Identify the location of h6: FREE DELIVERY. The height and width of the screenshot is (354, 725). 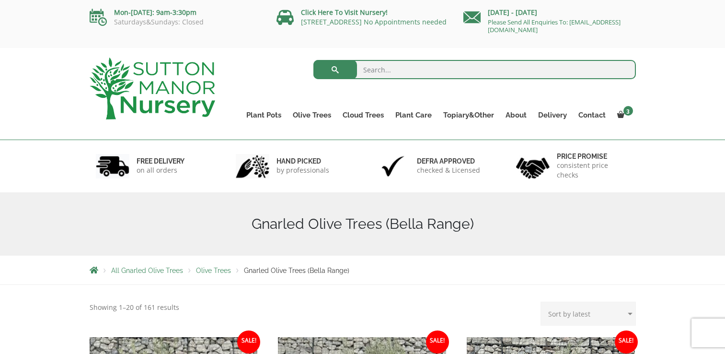
(161, 161).